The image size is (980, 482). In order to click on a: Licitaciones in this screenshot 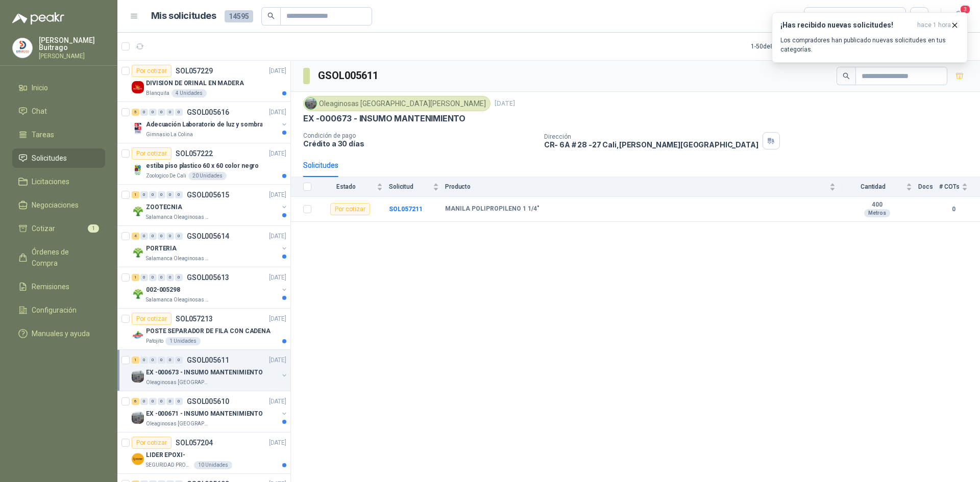, I will do `click(58, 182)`.